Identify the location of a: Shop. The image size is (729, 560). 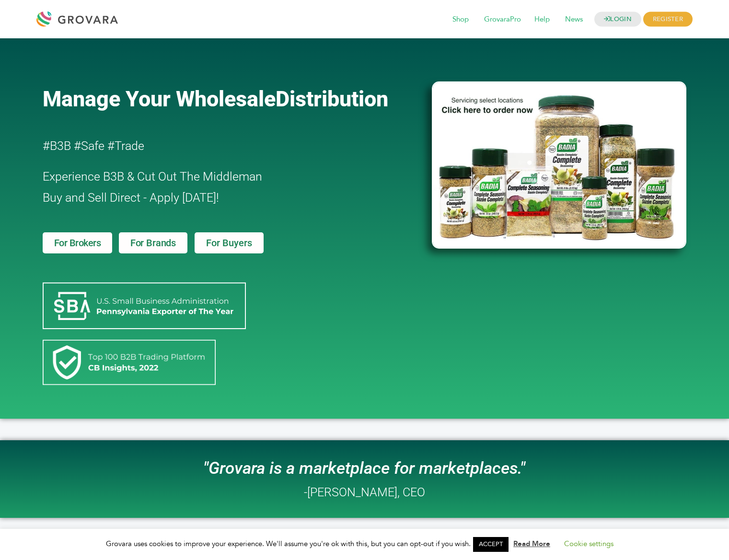
(460, 20).